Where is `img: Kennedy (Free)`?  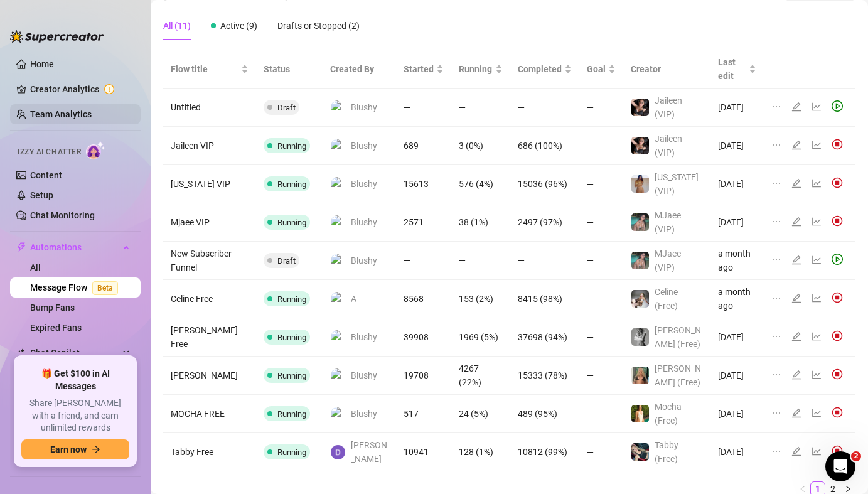
img: Kennedy (Free) is located at coordinates (640, 337).